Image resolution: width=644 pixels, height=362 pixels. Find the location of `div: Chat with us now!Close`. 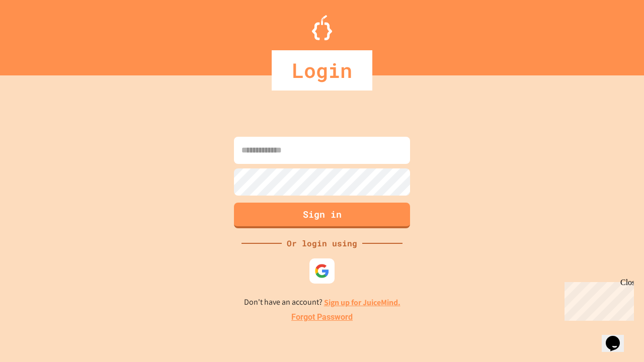

div: Chat with us now!Close is located at coordinates (36, 34).